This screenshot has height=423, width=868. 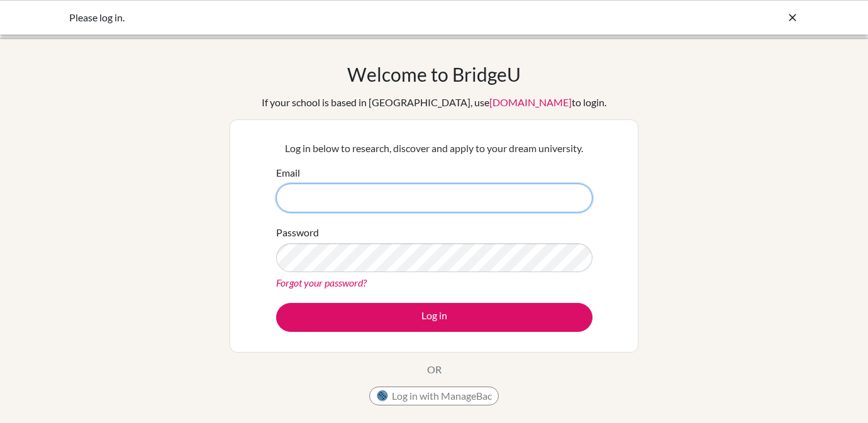 I want to click on a: Forgot your password?, so click(x=322, y=282).